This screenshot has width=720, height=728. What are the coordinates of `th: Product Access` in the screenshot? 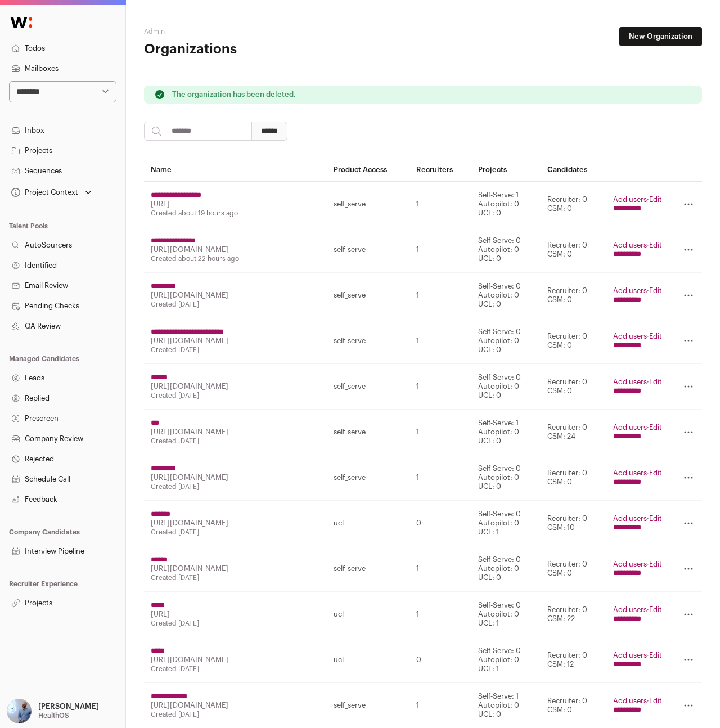 It's located at (368, 170).